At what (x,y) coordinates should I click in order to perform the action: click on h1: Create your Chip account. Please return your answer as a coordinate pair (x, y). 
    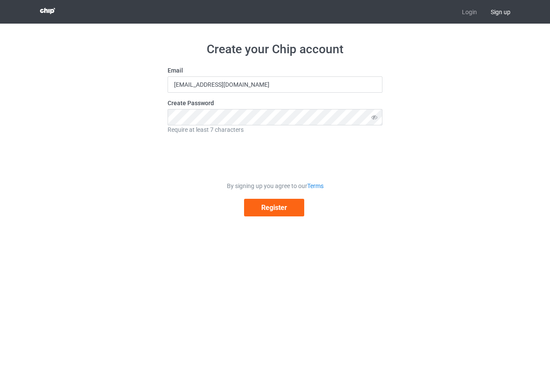
    Looking at the image, I should click on (275, 49).